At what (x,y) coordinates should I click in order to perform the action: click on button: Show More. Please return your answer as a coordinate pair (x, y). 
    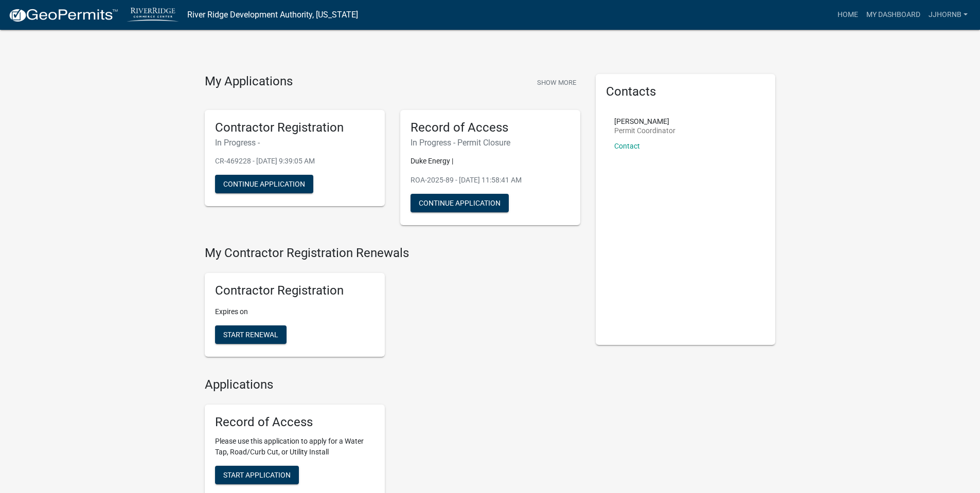
    Looking at the image, I should click on (557, 82).